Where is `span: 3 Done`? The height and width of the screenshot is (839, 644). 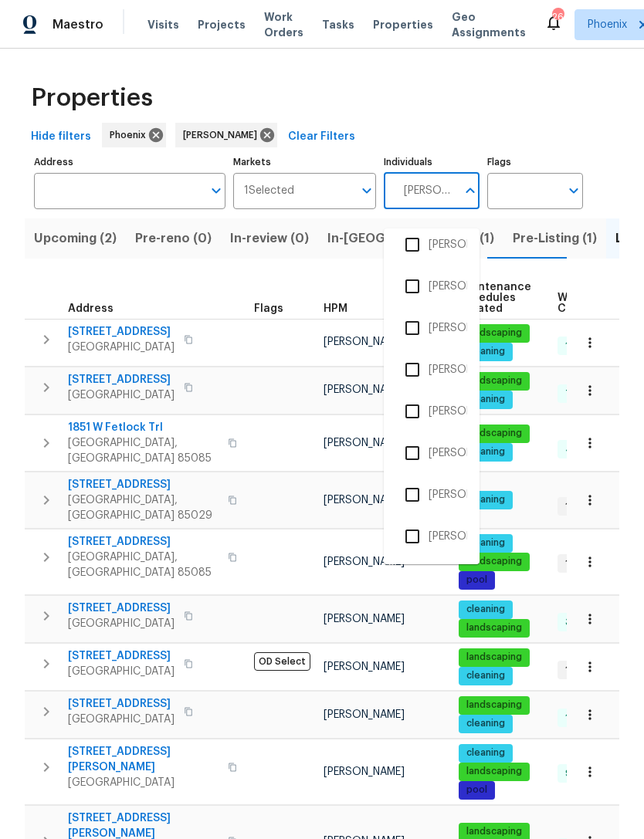
span: 3 Done is located at coordinates (581, 622).